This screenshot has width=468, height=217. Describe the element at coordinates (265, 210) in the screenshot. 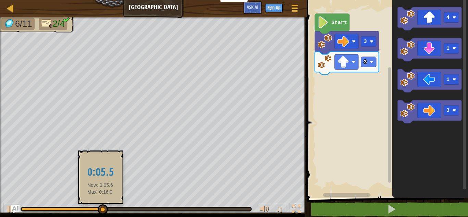

I see `button: Adjust volume` at that location.